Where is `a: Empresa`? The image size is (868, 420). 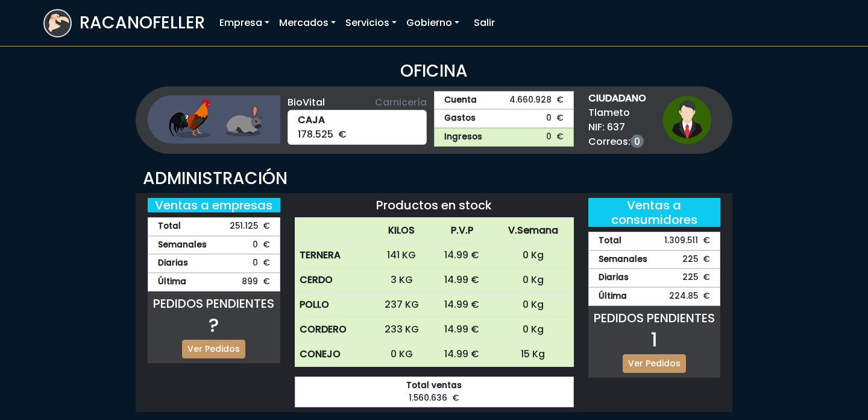 a: Empresa is located at coordinates (244, 23).